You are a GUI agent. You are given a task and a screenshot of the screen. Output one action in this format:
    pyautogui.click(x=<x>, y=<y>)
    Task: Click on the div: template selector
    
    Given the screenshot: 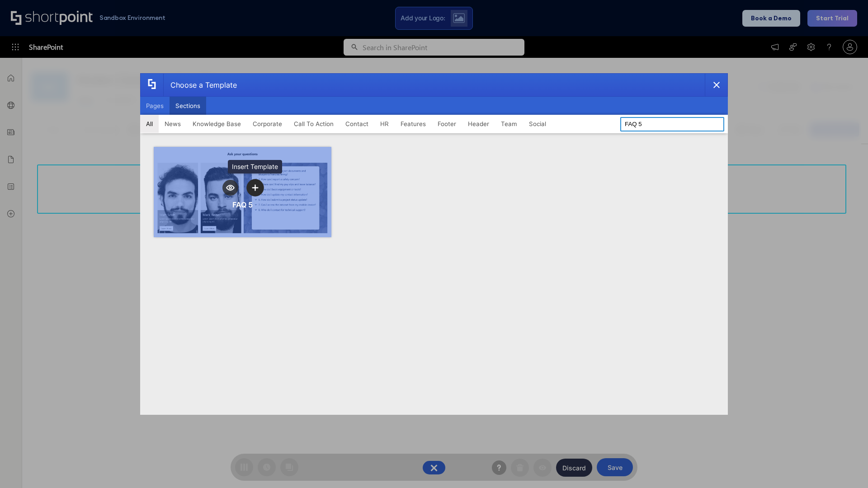 What is the action you would take?
    pyautogui.click(x=434, y=244)
    